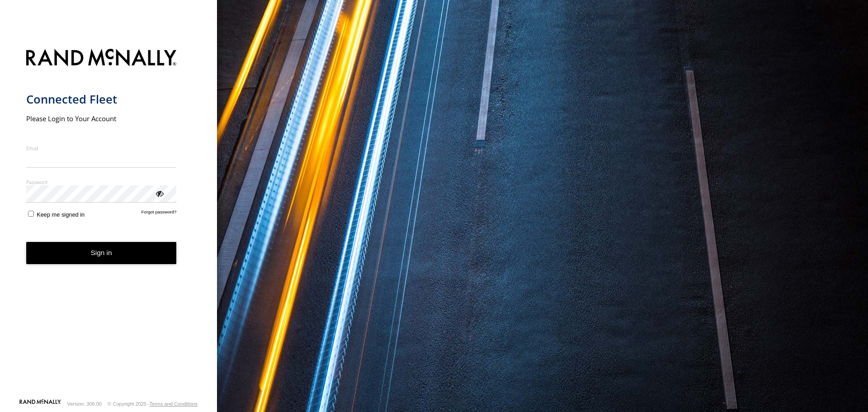 The image size is (868, 412). I want to click on input: Keep me signed in, so click(31, 214).